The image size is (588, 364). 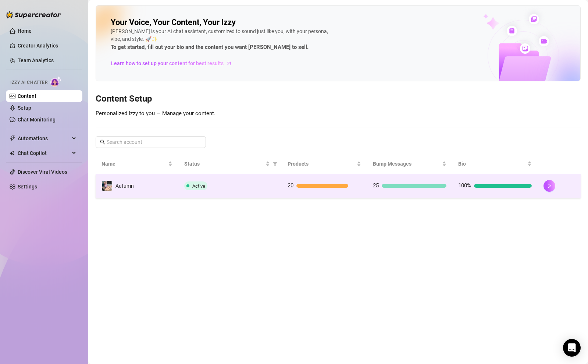 I want to click on span: Name, so click(x=134, y=163).